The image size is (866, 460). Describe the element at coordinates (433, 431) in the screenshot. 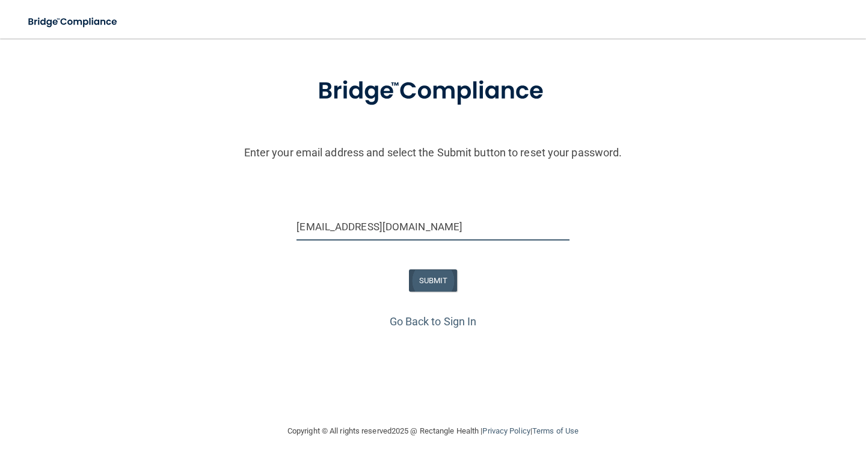

I see `div: Copyright © All rights reserved 2025 @ Rectangle Health | |` at that location.